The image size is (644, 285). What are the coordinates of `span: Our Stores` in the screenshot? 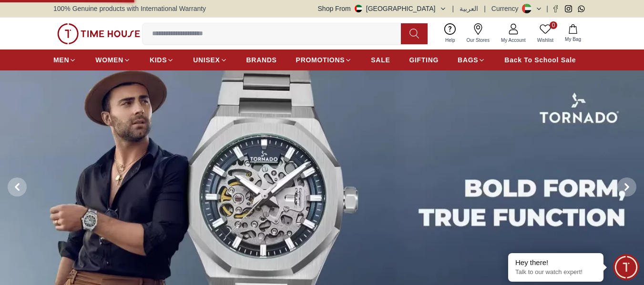 It's located at (478, 40).